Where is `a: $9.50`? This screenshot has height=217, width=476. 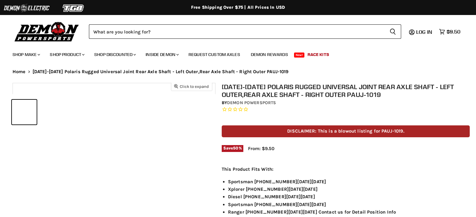 a: $9.50 is located at coordinates (450, 32).